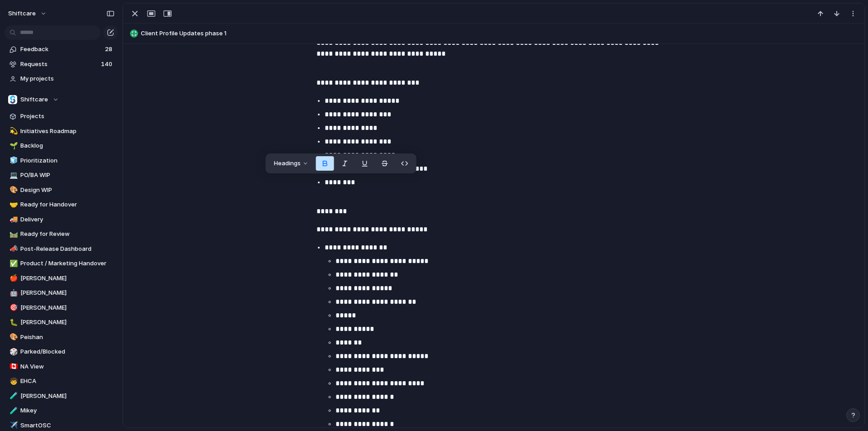  I want to click on span: Ready for Handover, so click(67, 205).